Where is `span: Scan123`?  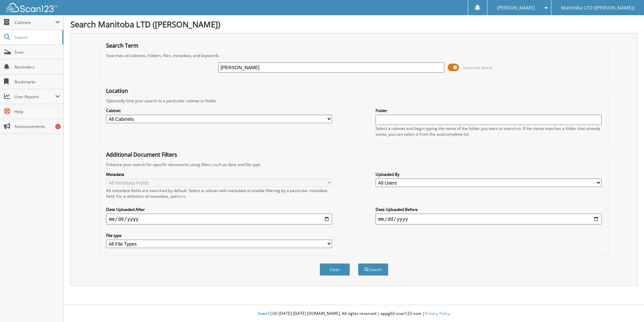 span: Scan123 is located at coordinates (266, 314).